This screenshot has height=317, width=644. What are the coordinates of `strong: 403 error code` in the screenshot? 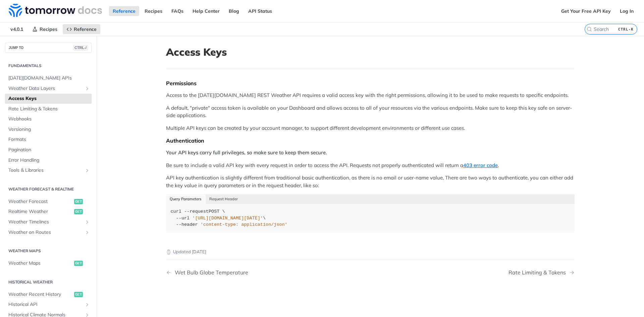 It's located at (480, 165).